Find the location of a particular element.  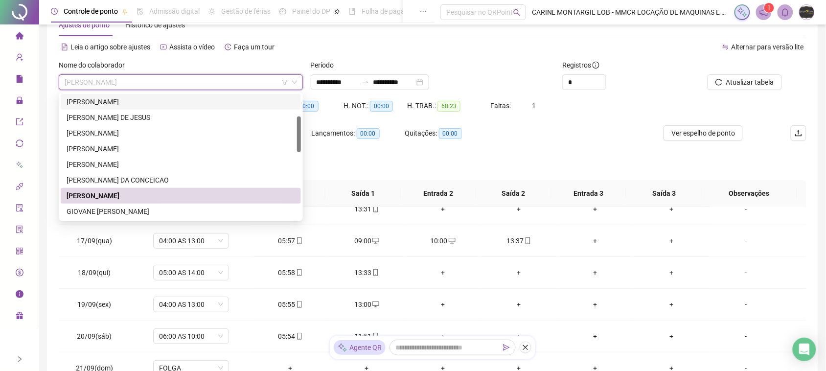

div: 05:57 is located at coordinates (291, 241).